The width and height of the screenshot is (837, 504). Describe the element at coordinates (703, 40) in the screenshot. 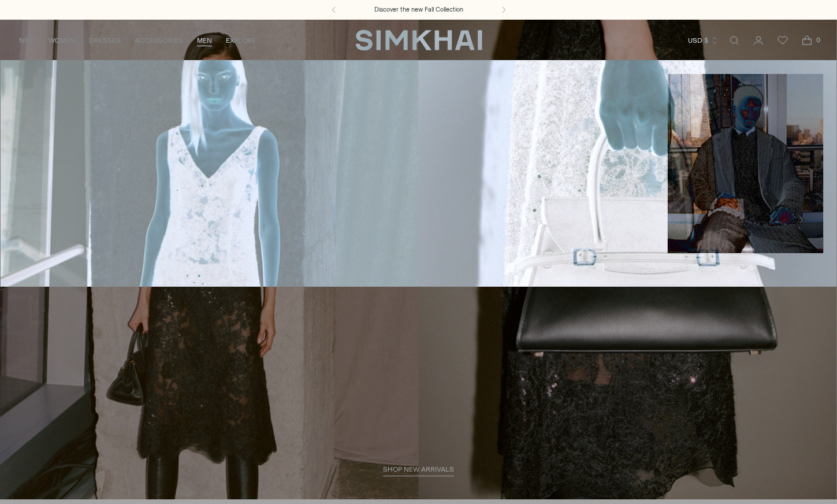

I see `button: USD $` at that location.